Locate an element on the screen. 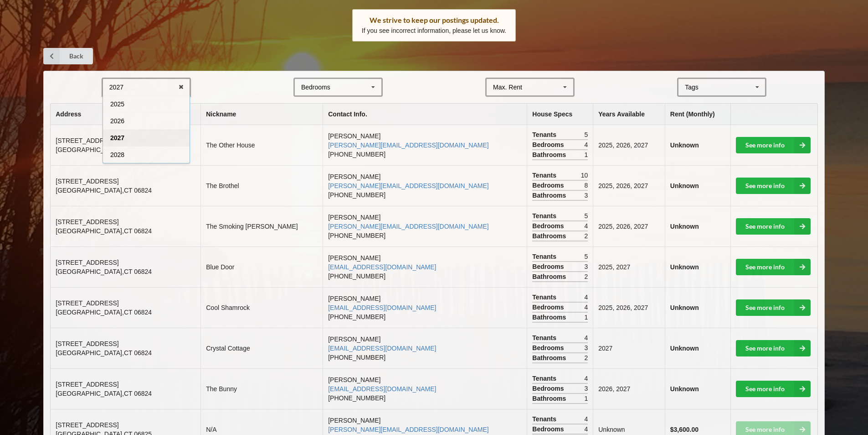 The height and width of the screenshot is (435, 868). th: House Specs is located at coordinates (560, 114).